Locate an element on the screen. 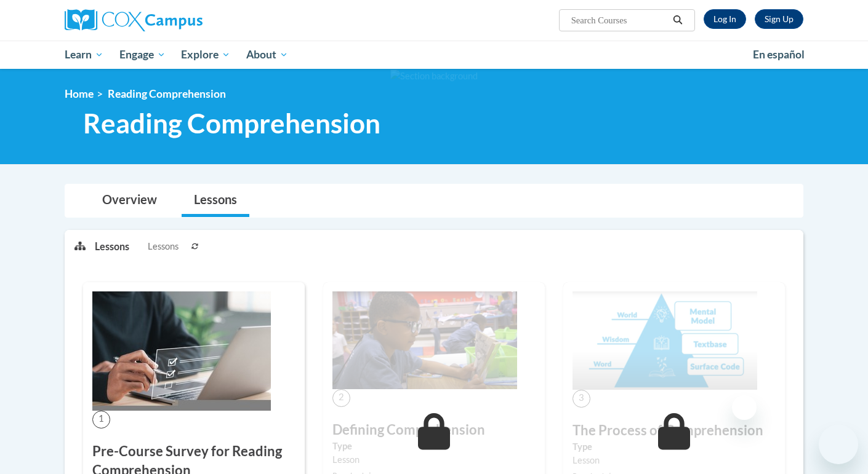 Image resolution: width=868 pixels, height=474 pixels. img: Cox Campus is located at coordinates (133, 20).